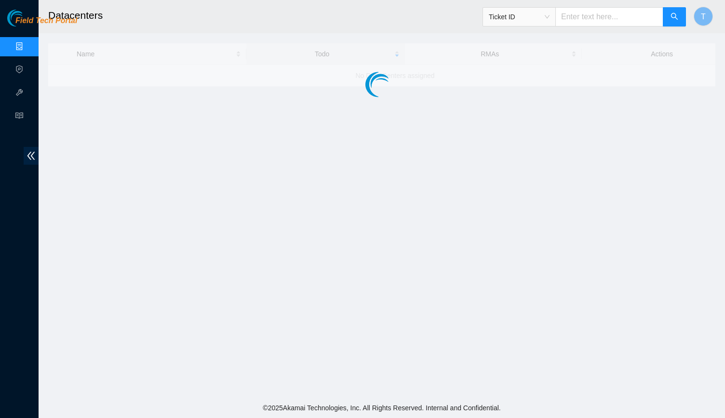 The width and height of the screenshot is (725, 418). What do you see at coordinates (382, 408) in the screenshot?
I see `footer: © 2025 Akamai Technologies, Inc. All Rights Reserved. Internal and Confidential.` at bounding box center [382, 408].